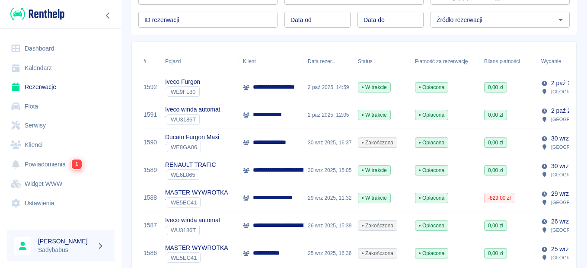  I want to click on span: WE6L865, so click(183, 175).